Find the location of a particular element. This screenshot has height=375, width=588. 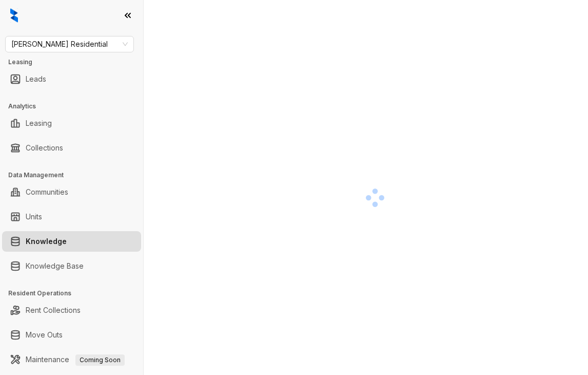

li: Leads is located at coordinates (71, 79).